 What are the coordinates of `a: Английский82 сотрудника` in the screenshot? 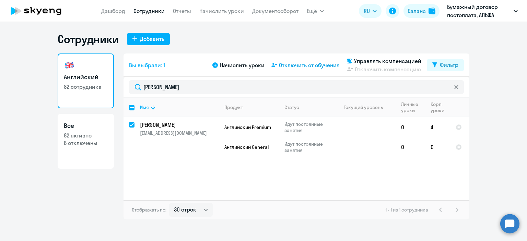 It's located at (86, 81).